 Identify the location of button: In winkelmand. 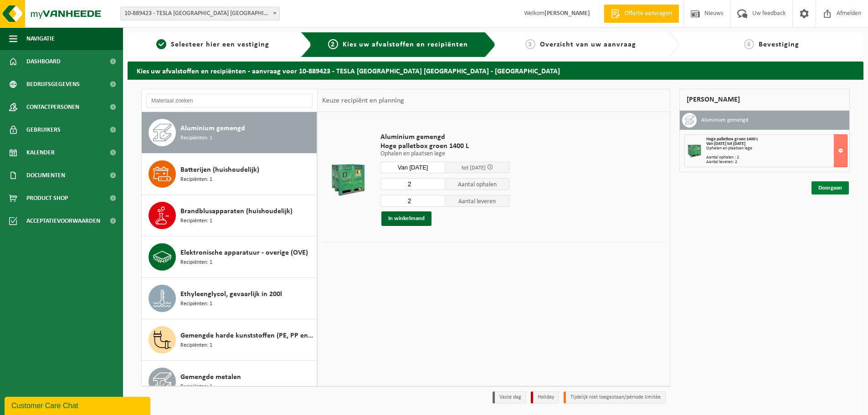
(406, 219).